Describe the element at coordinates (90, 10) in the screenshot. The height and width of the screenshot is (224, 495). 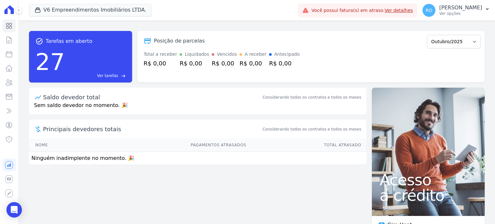
I see `button: V6 Empreendimentos Imobiliários LTDA.` at that location.